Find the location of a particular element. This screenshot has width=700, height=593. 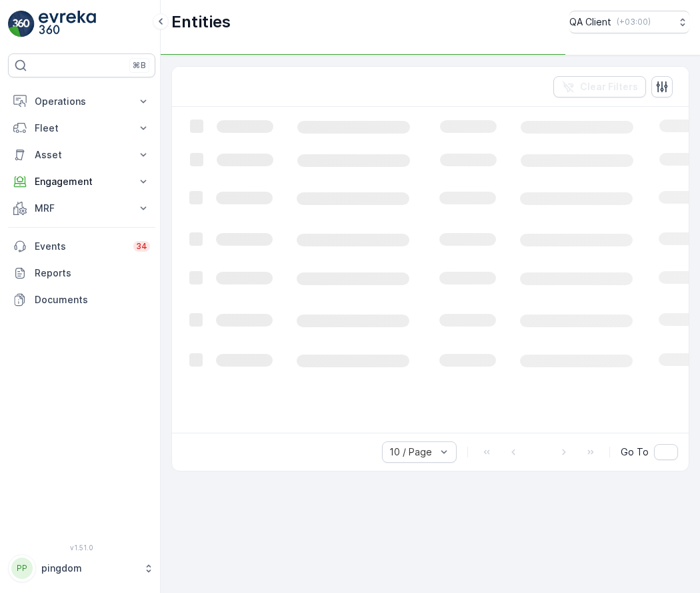

p: QA Client is located at coordinates (590, 22).